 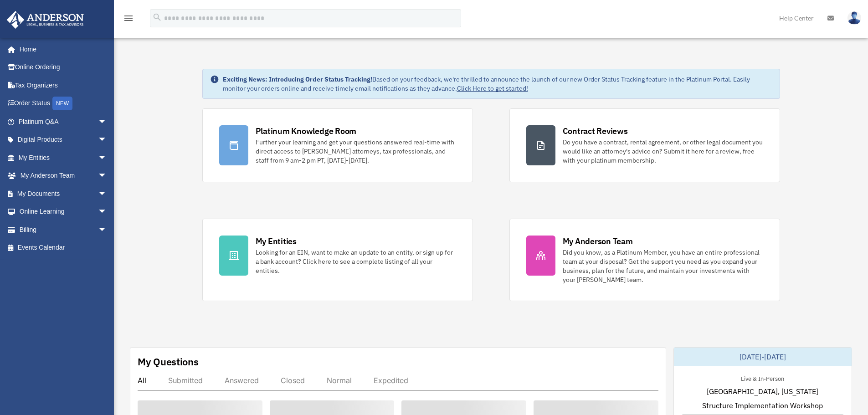 I want to click on a: Online Ordering, so click(x=63, y=68).